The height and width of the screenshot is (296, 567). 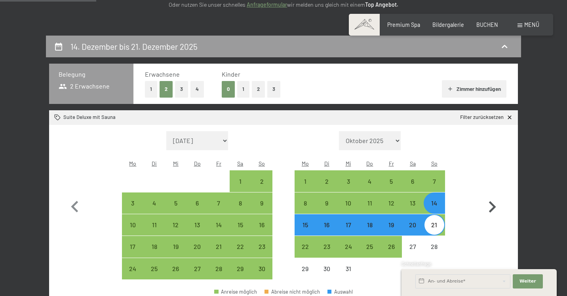 What do you see at coordinates (305, 225) in the screenshot?
I see `div: Mon Dec 15 2025` at bounding box center [305, 225].